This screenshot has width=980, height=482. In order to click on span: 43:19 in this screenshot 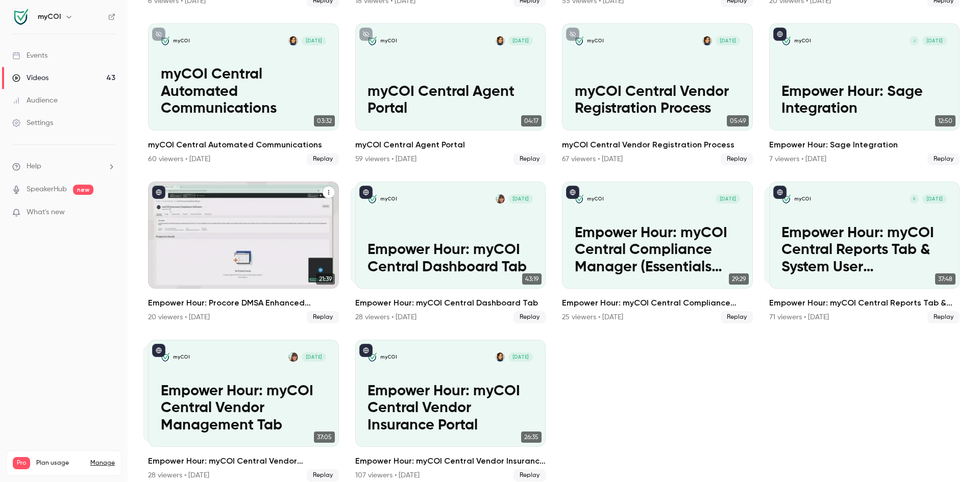, I will do `click(532, 279)`.